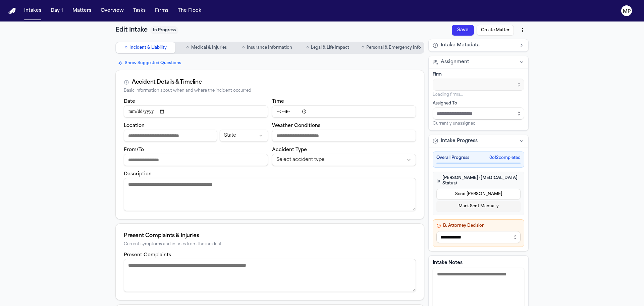  Describe the element at coordinates (290, 150) in the screenshot. I see `label: Accident Type` at that location.